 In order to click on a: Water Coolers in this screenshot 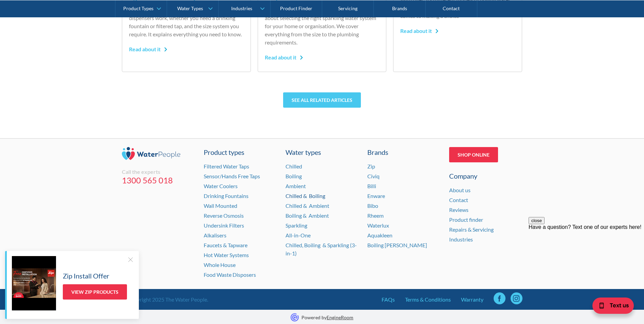, I will do `click(221, 186)`.